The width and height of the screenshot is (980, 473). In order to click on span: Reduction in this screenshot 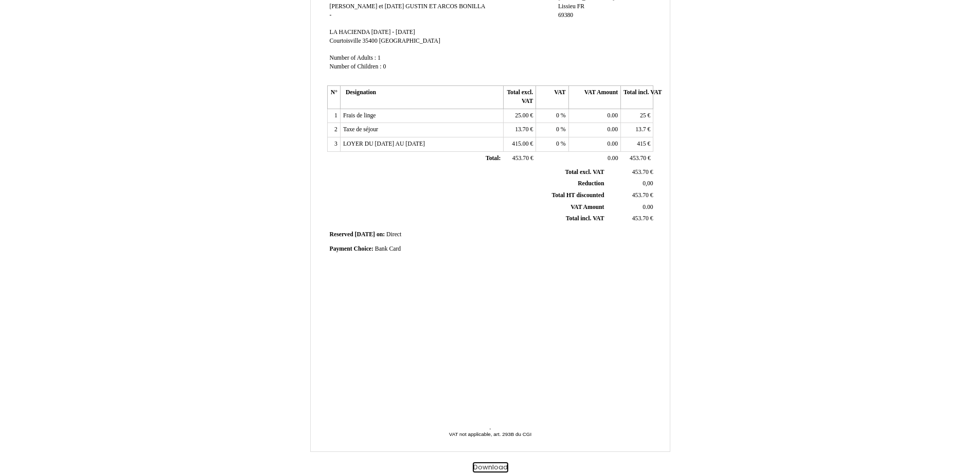, I will do `click(591, 184)`.